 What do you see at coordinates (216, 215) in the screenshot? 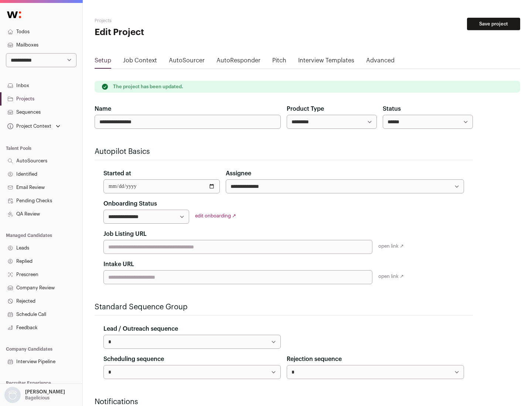
I see `a: edit onboarding ↗` at bounding box center [216, 215].